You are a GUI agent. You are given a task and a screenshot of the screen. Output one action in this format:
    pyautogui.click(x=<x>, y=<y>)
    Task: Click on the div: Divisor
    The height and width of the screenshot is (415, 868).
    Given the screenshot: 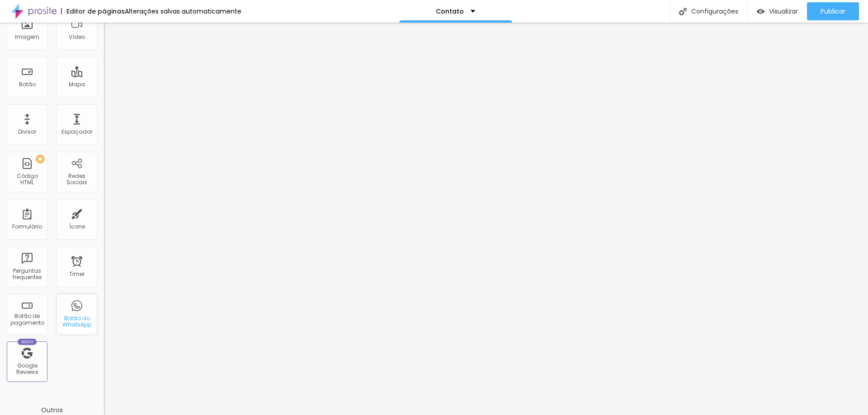 What is the action you would take?
    pyautogui.click(x=27, y=132)
    